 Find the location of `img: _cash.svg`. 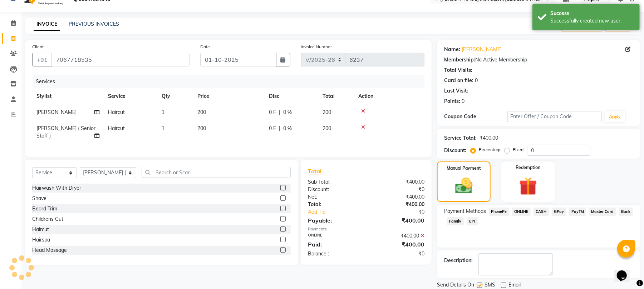

img: _cash.svg is located at coordinates (464, 186).